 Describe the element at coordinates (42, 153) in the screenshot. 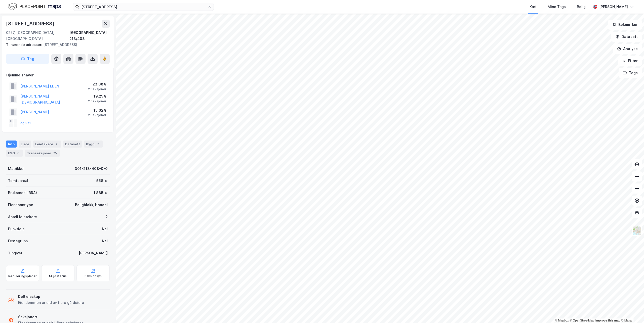

I see `div: Transaksjoner` at that location.